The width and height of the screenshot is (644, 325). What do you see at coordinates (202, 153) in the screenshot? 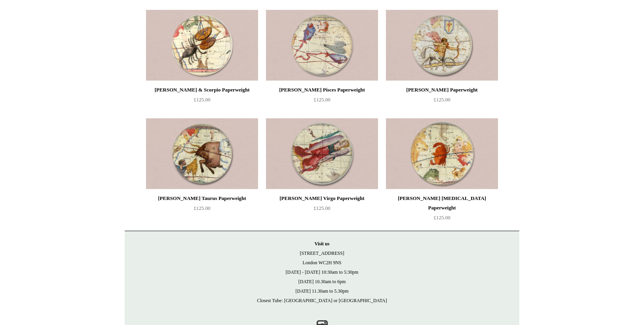
I see `img: John Derian Taurus Paperweight` at bounding box center [202, 153].